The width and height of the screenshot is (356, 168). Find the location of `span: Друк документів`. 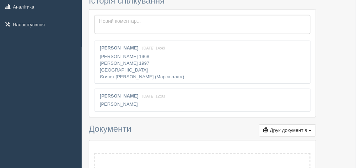

span: Друк документів is located at coordinates (289, 131).